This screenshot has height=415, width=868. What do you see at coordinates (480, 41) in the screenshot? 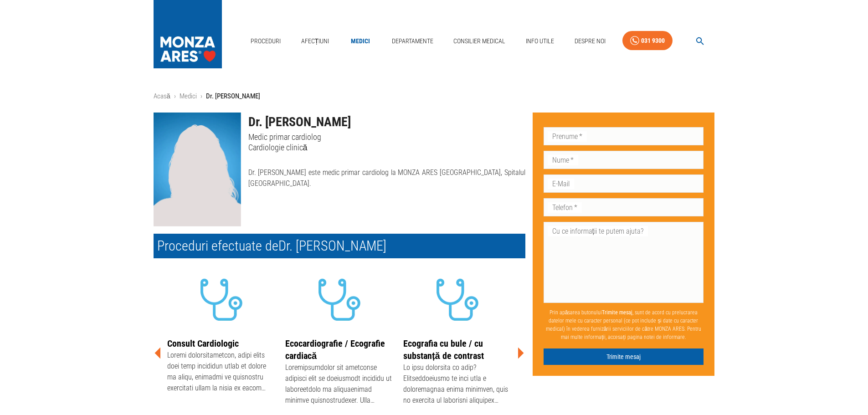
I see `a: Consilier Medical` at bounding box center [480, 41].